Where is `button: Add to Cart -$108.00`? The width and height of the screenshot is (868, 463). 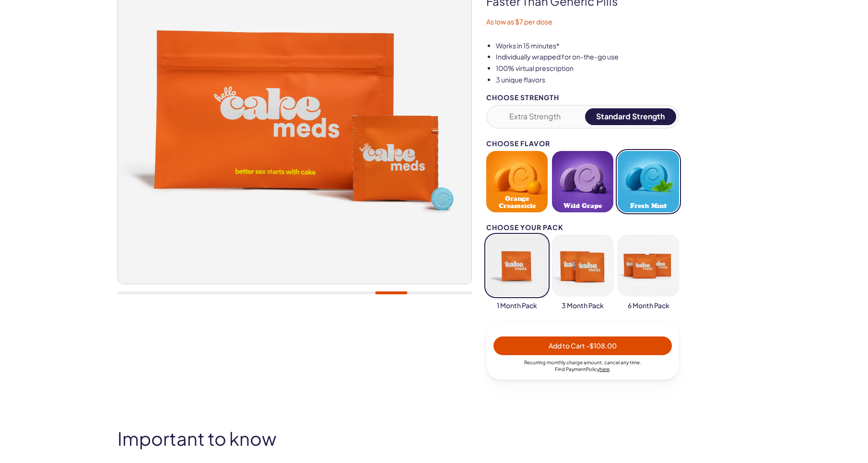
button: Add to Cart -$108.00 is located at coordinates (583, 345).